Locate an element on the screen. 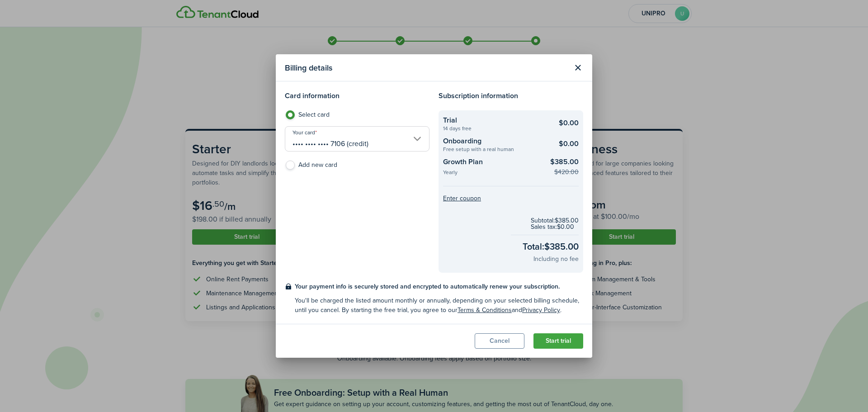  checkout-summary-item-description: Yearly is located at coordinates (494, 173).